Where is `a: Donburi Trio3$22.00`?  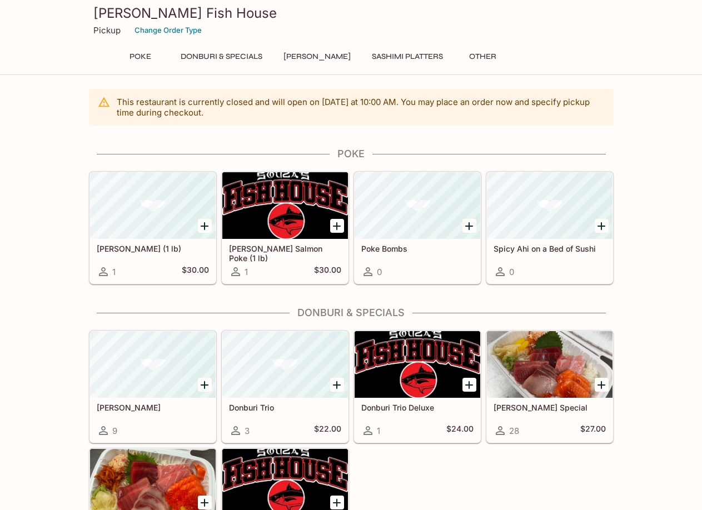
a: Donburi Trio3$22.00 is located at coordinates (285, 387).